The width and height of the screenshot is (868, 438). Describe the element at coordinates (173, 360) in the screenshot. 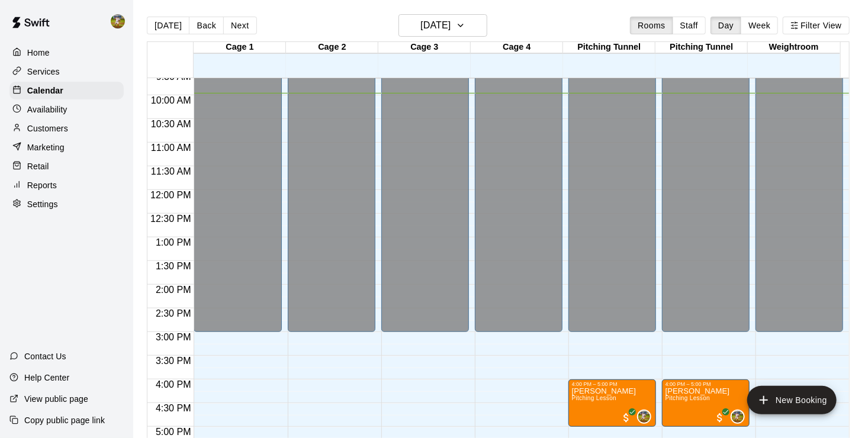

I see `span: 3:30 PM` at that location.